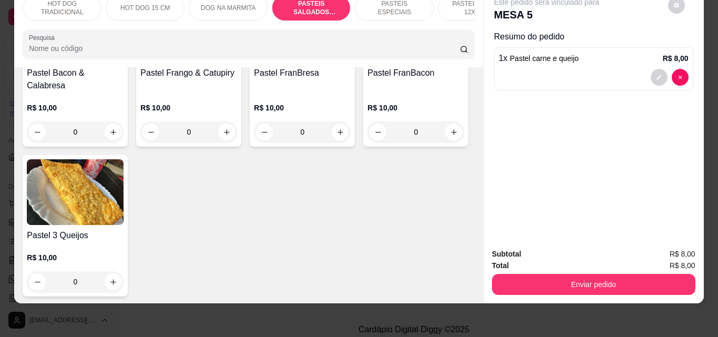 Image resolution: width=718 pixels, height=337 pixels. I want to click on p: MESA 5, so click(547, 15).